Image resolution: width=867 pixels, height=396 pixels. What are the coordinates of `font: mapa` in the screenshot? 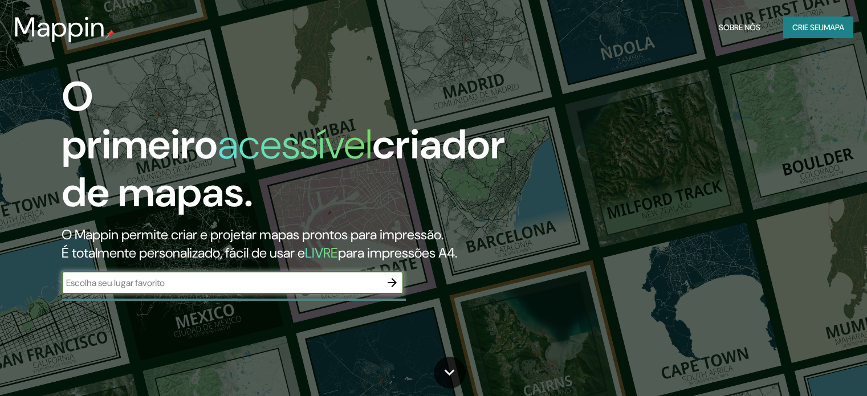 It's located at (834, 27).